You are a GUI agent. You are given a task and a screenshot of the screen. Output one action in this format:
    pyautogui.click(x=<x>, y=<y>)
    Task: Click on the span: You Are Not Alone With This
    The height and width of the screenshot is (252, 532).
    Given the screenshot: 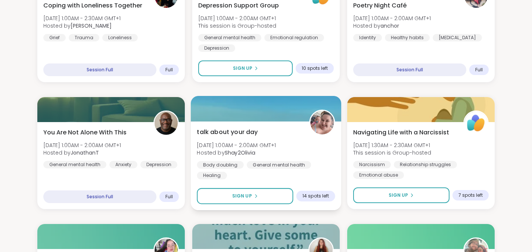 What is the action you would take?
    pyautogui.click(x=85, y=133)
    